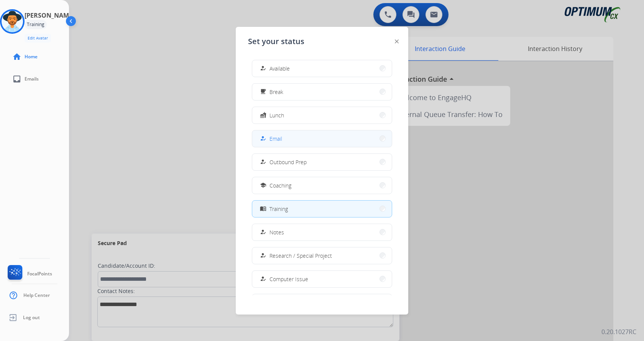  What do you see at coordinates (322, 256) in the screenshot?
I see `button: Research / Special Project` at bounding box center [322, 256].